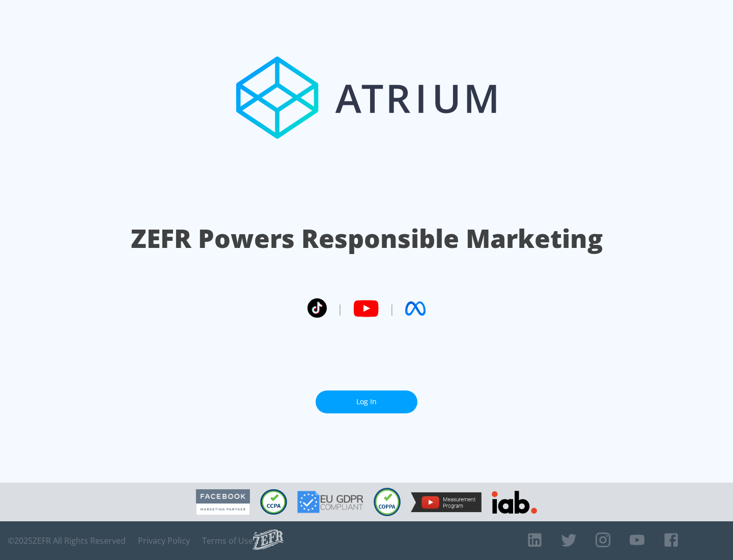  Describe the element at coordinates (367, 402) in the screenshot. I see `a: Log In` at that location.